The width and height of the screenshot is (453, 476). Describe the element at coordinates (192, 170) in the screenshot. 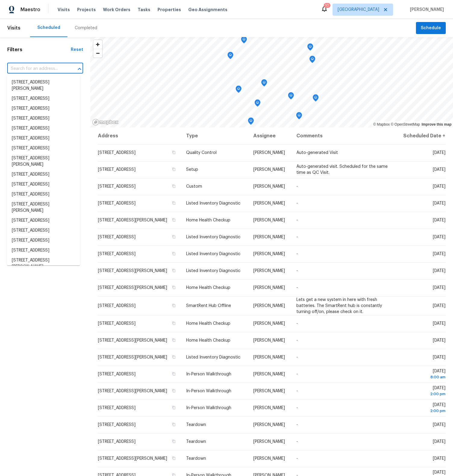

I see `span: Setup` at that location.